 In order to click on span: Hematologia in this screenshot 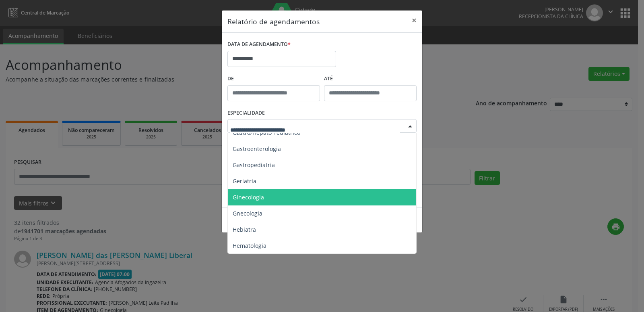, I will do `click(250, 245)`.